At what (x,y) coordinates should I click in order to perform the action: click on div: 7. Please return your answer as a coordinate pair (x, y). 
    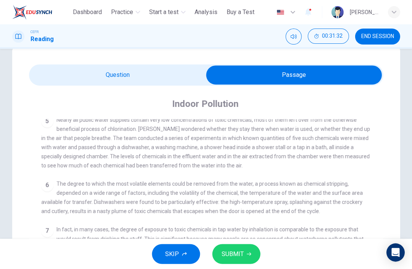
    Looking at the image, I should click on (47, 231).